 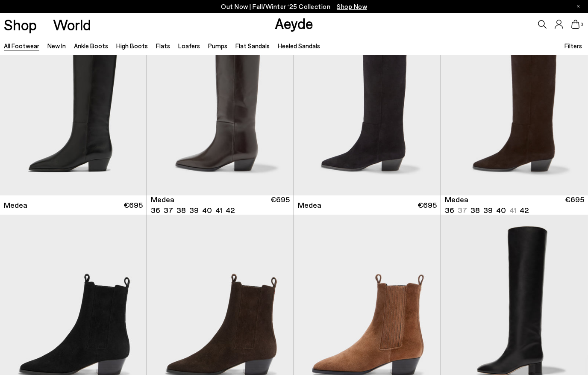 I want to click on p: Out Now | Fall/Winter ‘25 Collection, so click(x=294, y=6).